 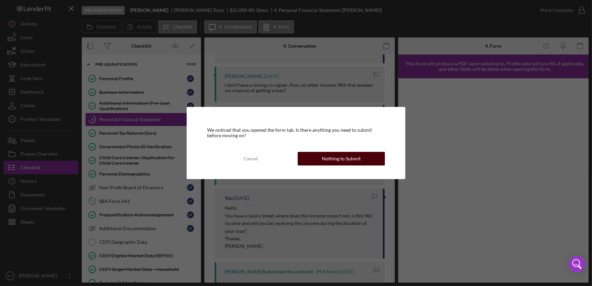 I want to click on div: Nothing to Submit, so click(x=342, y=159).